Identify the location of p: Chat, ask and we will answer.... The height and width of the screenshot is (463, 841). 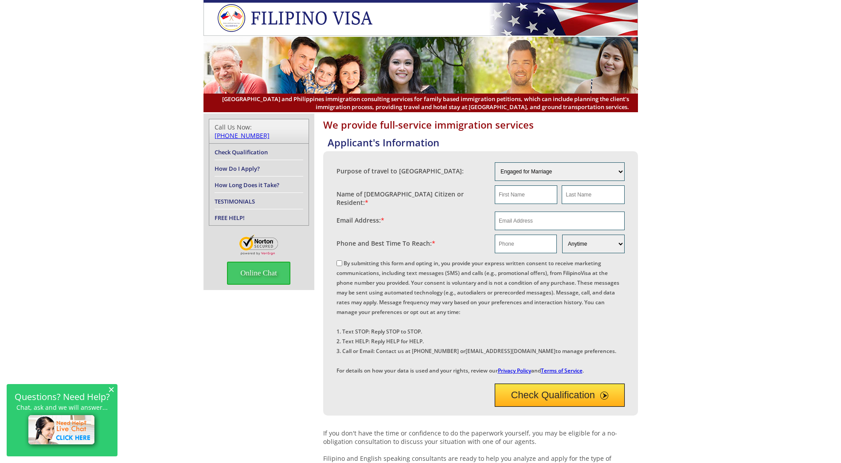
(62, 407).